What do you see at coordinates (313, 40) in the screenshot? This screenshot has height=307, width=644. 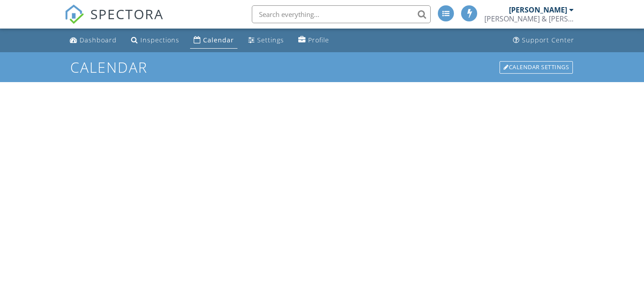 I see `a: Profile` at bounding box center [313, 40].